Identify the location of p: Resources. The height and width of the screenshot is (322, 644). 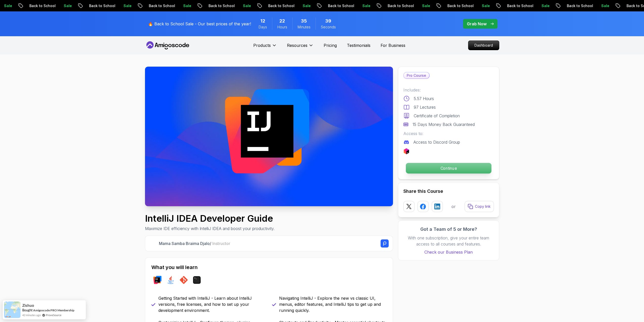
(297, 45).